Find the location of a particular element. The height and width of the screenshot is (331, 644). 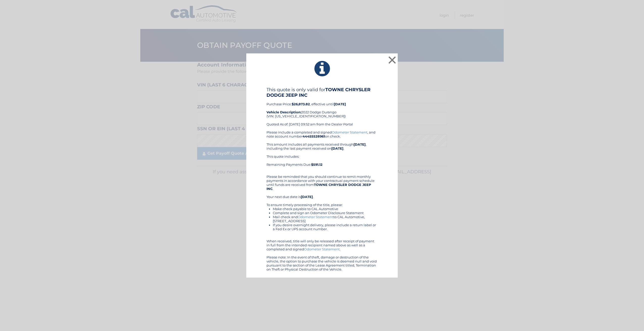

b: $591.12 is located at coordinates (317, 164).